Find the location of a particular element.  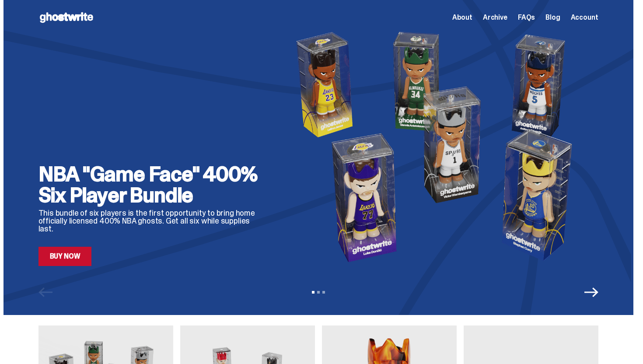

a: Blog is located at coordinates (553, 17).